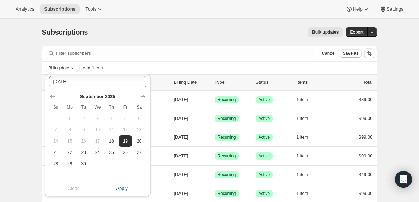 The height and width of the screenshot is (202, 419). I want to click on span: 29, so click(70, 163).